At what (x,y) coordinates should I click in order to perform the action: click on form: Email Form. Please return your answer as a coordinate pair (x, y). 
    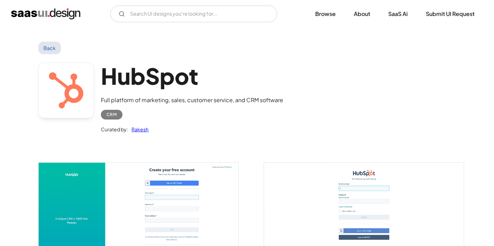
    Looking at the image, I should click on (194, 14).